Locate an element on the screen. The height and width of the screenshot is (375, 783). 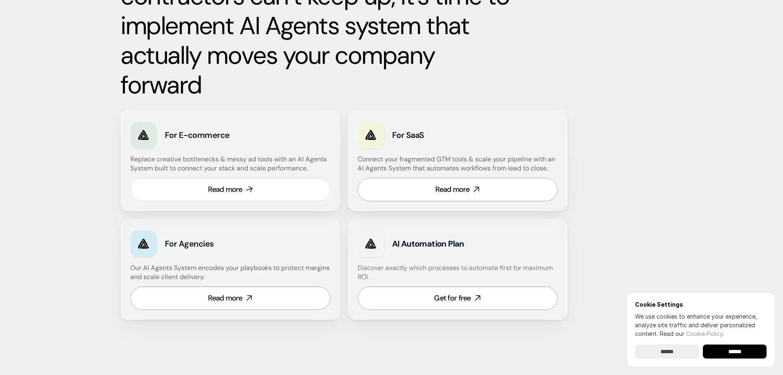
strong: AI Automation Plan is located at coordinates (428, 243).